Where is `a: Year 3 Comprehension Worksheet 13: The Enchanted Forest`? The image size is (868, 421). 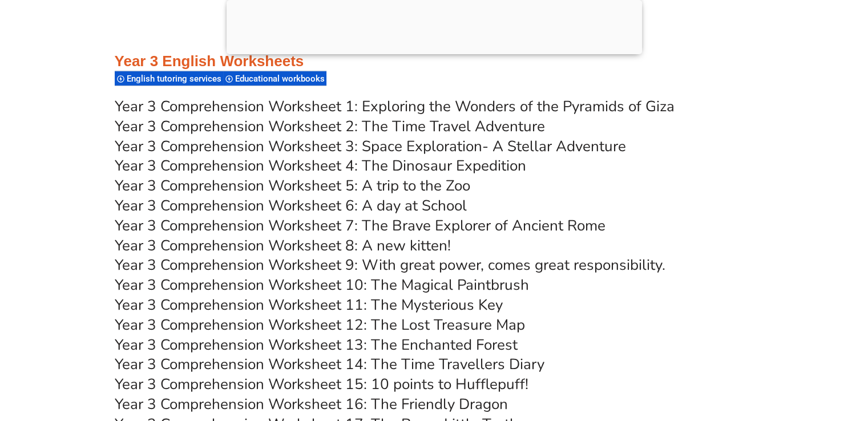 a: Year 3 Comprehension Worksheet 13: The Enchanted Forest is located at coordinates (316, 344).